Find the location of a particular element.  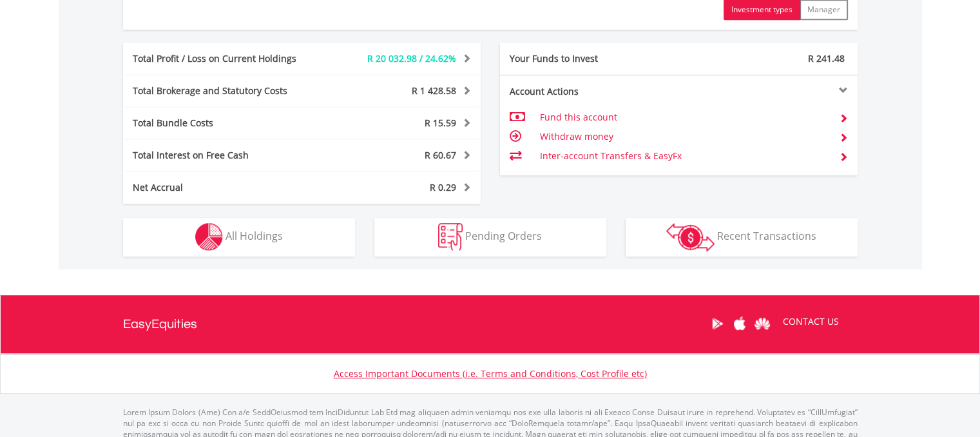

span: R 20 032.98 / 24.62% is located at coordinates (412, 58).